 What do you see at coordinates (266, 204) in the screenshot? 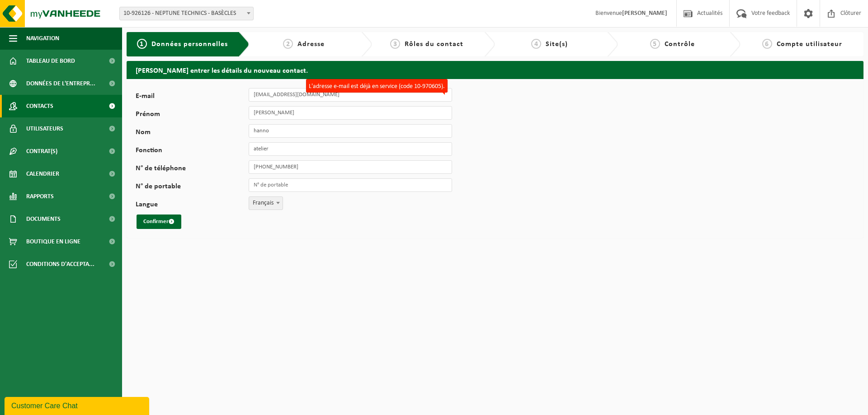
I see `span: Français` at bounding box center [266, 204].